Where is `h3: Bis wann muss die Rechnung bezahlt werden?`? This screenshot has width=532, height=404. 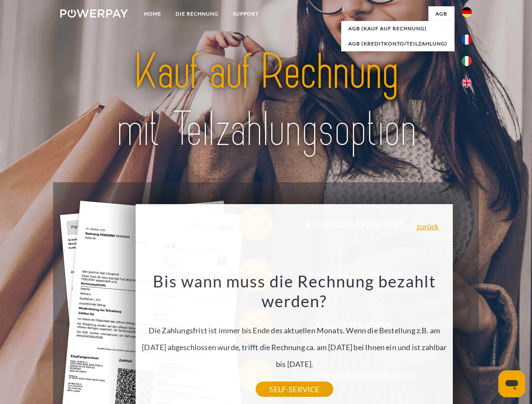 h3: Bis wann muss die Rechnung bezahlt werden? is located at coordinates (294, 291).